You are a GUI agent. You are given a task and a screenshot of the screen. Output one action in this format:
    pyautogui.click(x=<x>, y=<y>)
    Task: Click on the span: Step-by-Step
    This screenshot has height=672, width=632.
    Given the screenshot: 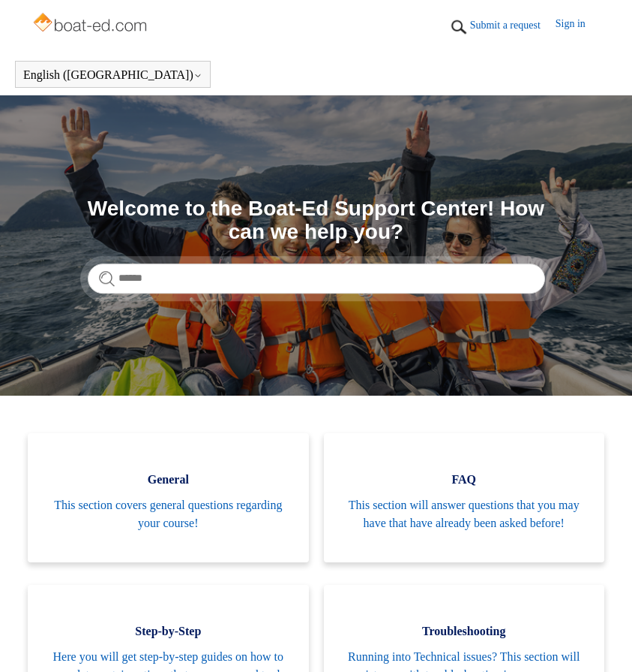 What is the action you would take?
    pyautogui.click(x=168, y=631)
    